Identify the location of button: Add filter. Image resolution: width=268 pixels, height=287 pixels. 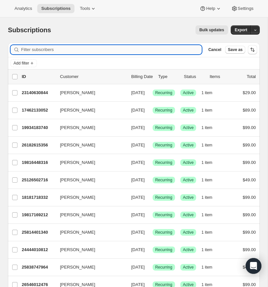
(24, 63).